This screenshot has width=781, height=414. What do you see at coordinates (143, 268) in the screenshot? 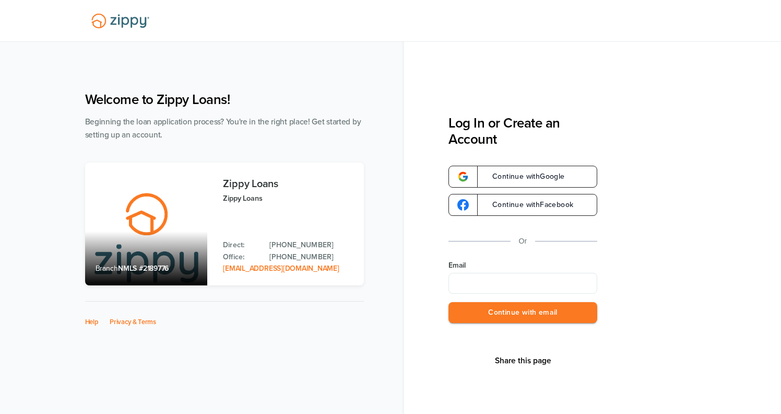
I see `span: NMLS #2189776` at bounding box center [143, 268].